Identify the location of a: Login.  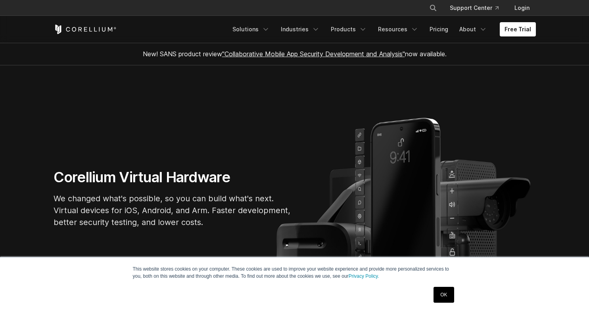
(522, 8).